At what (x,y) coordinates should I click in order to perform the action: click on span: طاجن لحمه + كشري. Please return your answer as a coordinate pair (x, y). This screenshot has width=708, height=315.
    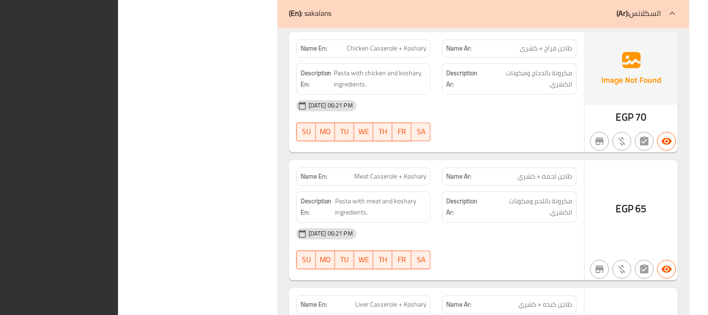
    Looking at the image, I should click on (545, 176).